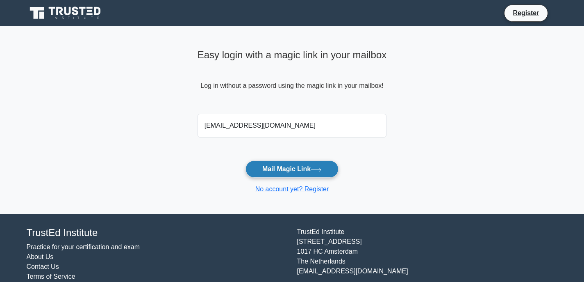 The image size is (584, 282). What do you see at coordinates (51, 276) in the screenshot?
I see `a: Terms of Service` at bounding box center [51, 276].